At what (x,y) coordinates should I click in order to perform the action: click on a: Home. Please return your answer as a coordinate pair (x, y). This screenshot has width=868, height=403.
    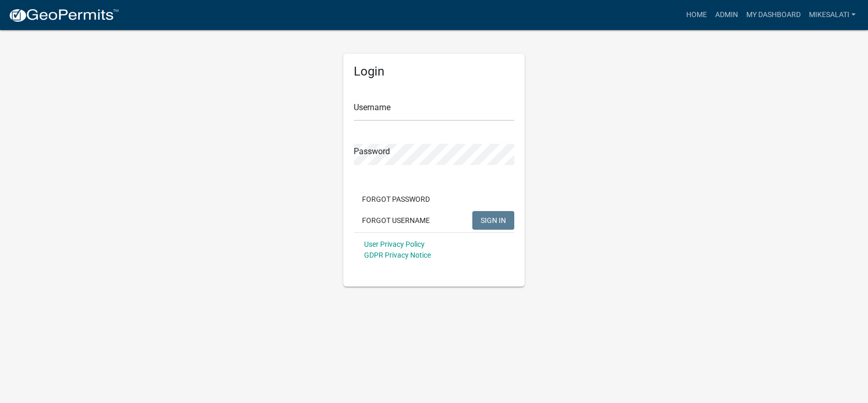
    Looking at the image, I should click on (696, 15).